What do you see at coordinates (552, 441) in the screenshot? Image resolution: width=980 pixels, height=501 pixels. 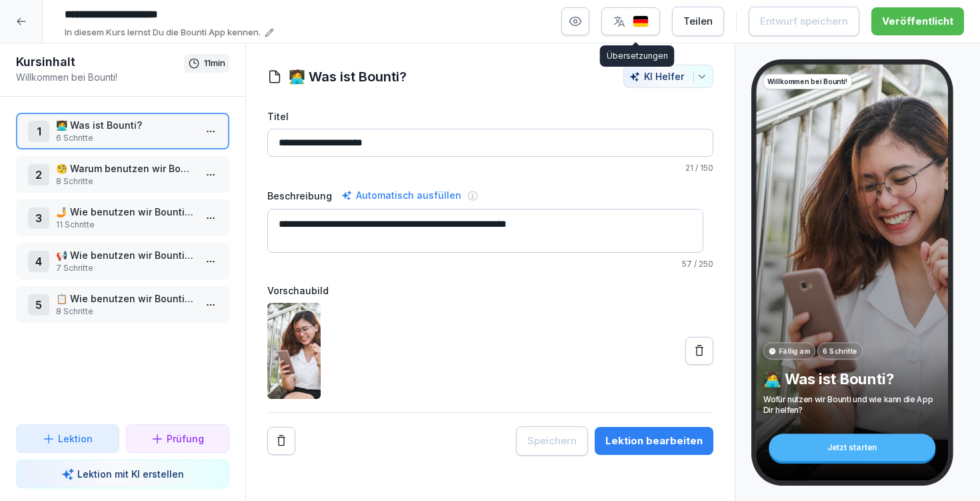 I see `div: Speichern` at bounding box center [552, 441].